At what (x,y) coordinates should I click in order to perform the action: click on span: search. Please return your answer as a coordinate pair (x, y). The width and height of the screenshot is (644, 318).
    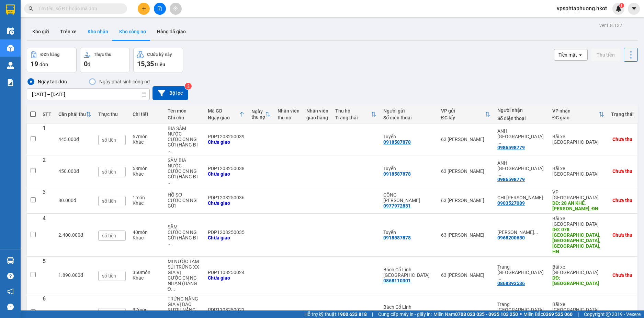
    Looking at the image, I should click on (31, 9).